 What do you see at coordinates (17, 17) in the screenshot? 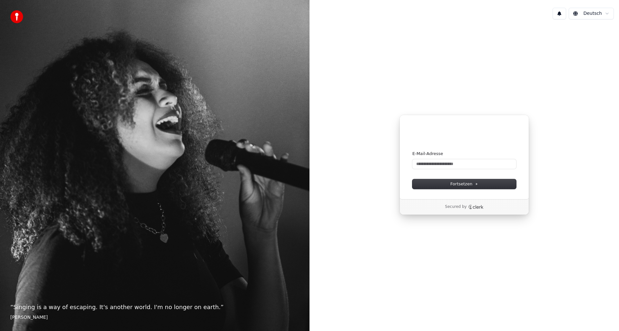
I see `img: youka` at bounding box center [17, 17].